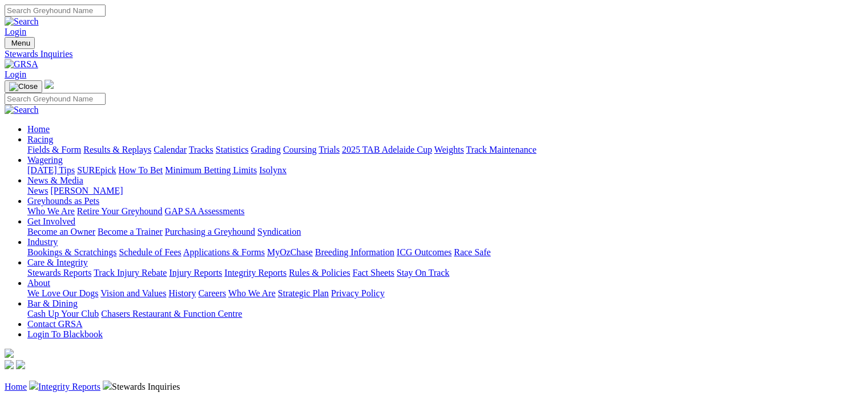  I want to click on div: Industry, so click(445, 252).